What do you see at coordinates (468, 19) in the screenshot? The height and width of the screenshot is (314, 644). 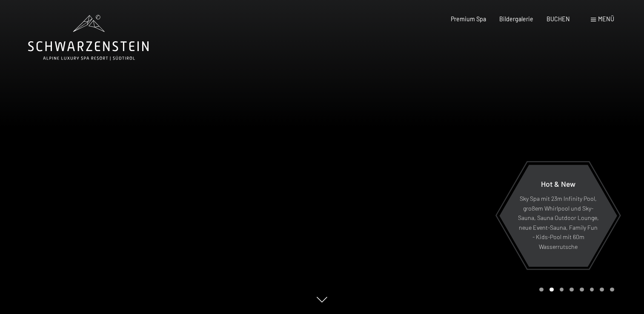 I see `a: Premium Spa` at bounding box center [468, 19].